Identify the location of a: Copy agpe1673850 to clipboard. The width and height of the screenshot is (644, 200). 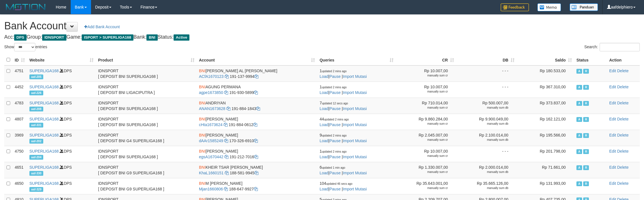
(226, 93).